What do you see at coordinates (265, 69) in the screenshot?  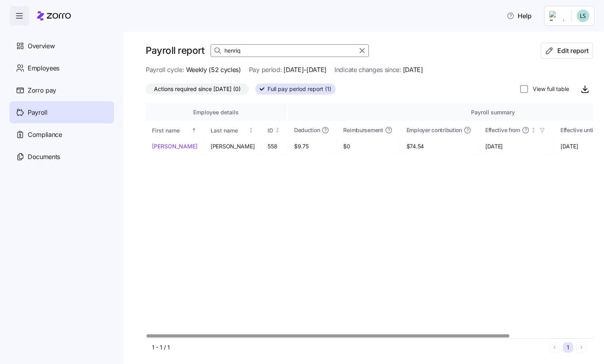 I see `span: Pay period:` at bounding box center [265, 69].